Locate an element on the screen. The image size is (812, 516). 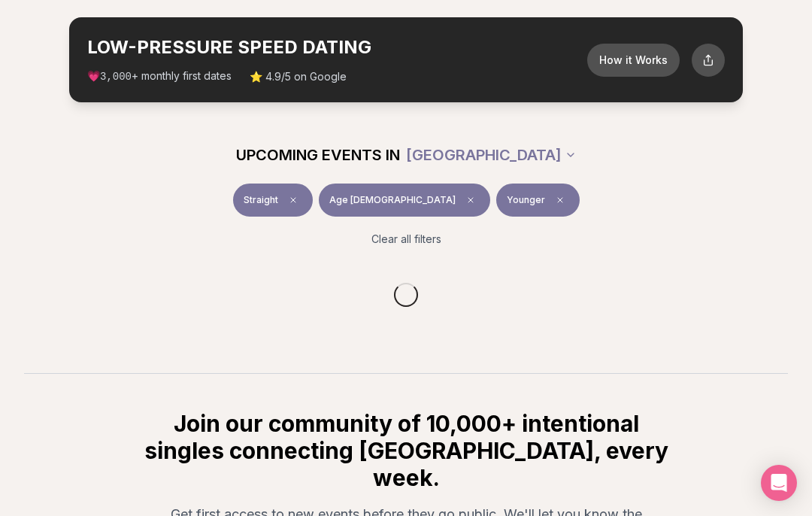
div: Open Intercom Messenger is located at coordinates (779, 483).